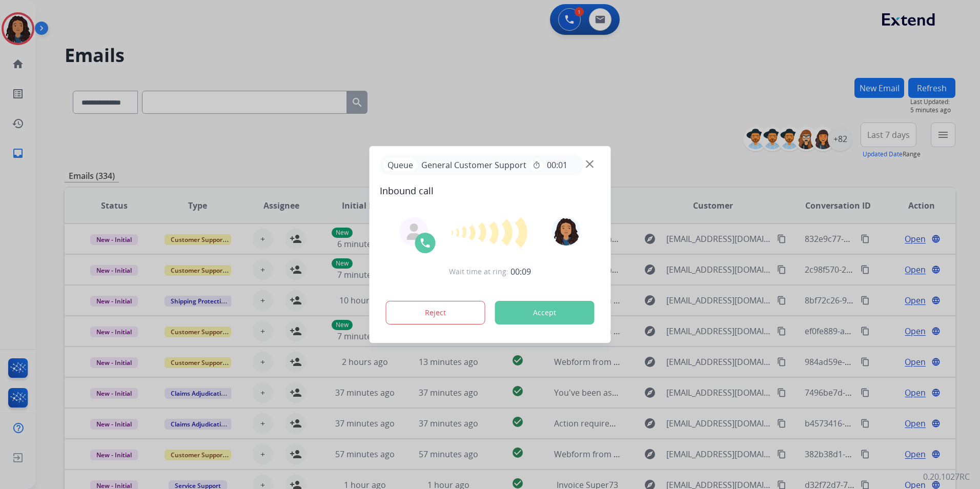 This screenshot has height=489, width=980. Describe the element at coordinates (435, 312) in the screenshot. I see `button: Reject` at that location.